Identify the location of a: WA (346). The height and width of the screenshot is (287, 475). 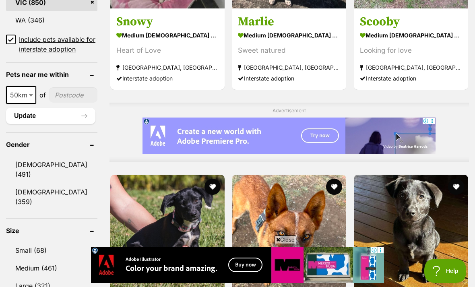
(52, 20).